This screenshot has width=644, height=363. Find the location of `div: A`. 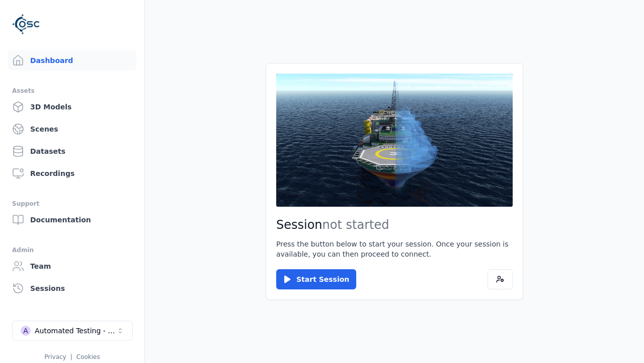

div: A is located at coordinates (26, 331).